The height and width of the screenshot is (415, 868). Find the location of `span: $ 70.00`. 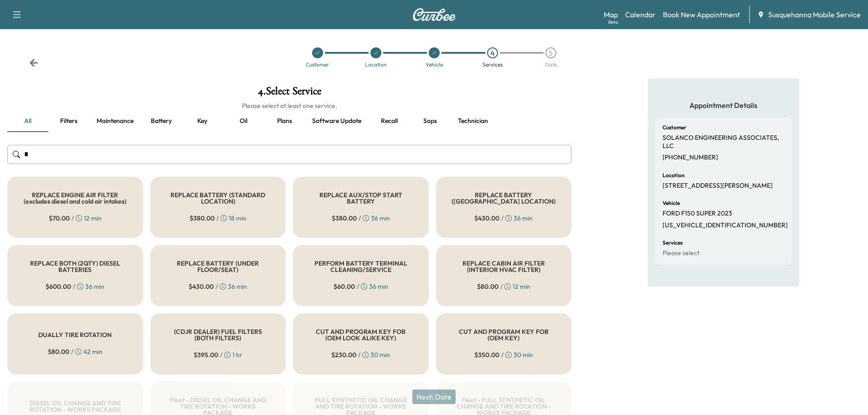

span: $ 70.00 is located at coordinates (59, 218).